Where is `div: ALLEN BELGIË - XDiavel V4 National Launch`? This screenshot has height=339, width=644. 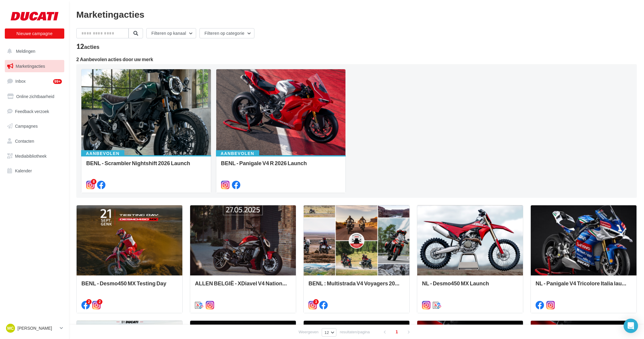 div: ALLEN BELGIË - XDiavel V4 National Launch is located at coordinates (243, 286).